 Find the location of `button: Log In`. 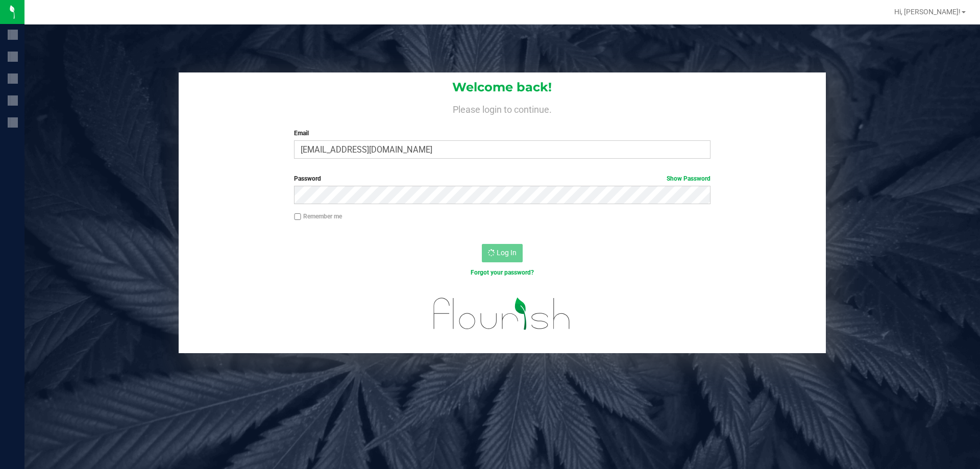

button: Log In is located at coordinates (502, 253).